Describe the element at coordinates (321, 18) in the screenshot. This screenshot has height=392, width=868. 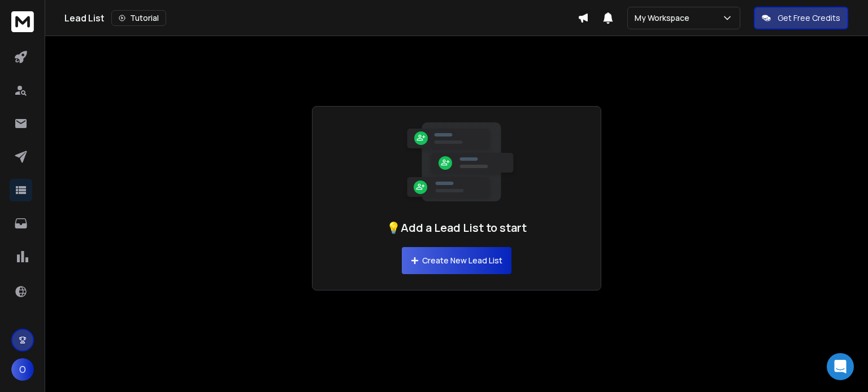
I see `div: Lead List` at that location.